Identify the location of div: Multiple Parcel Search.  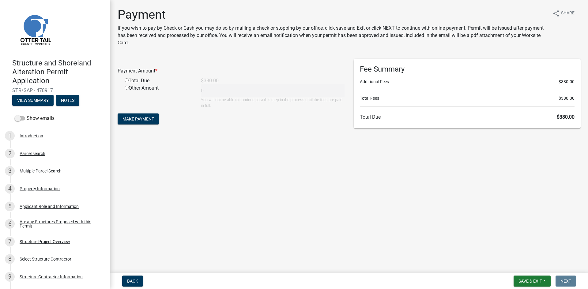
(40, 171).